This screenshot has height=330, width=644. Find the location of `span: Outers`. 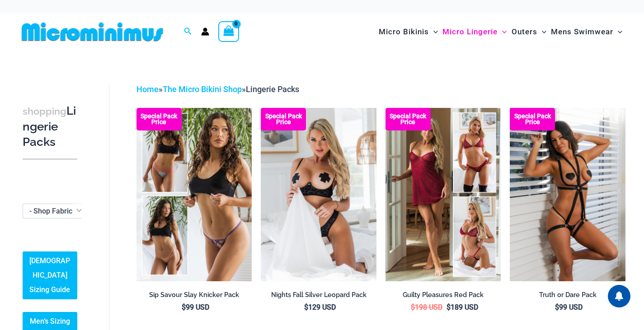

span: Outers is located at coordinates (524, 32).